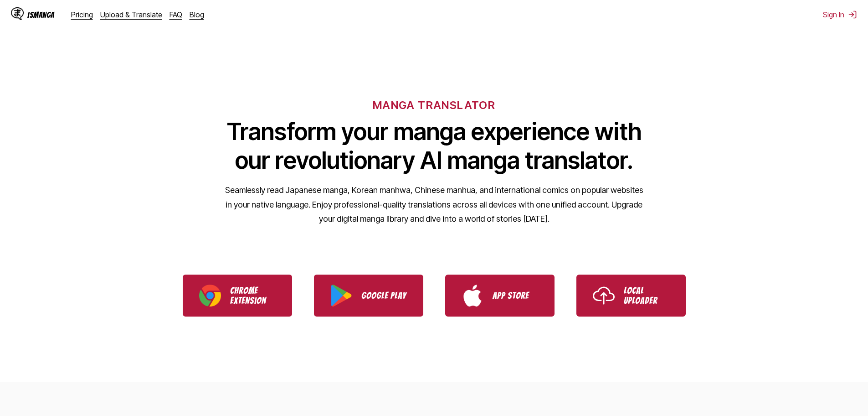  I want to click on img: Sign out, so click(853, 15).